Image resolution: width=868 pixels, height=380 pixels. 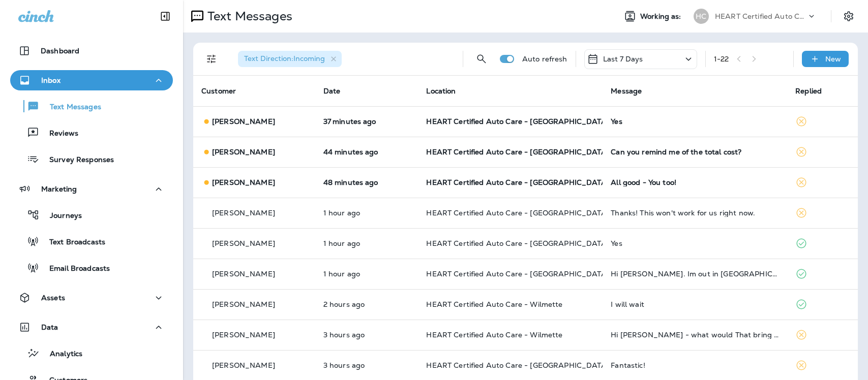 What do you see at coordinates (60, 51) in the screenshot?
I see `p: Dashboard` at bounding box center [60, 51].